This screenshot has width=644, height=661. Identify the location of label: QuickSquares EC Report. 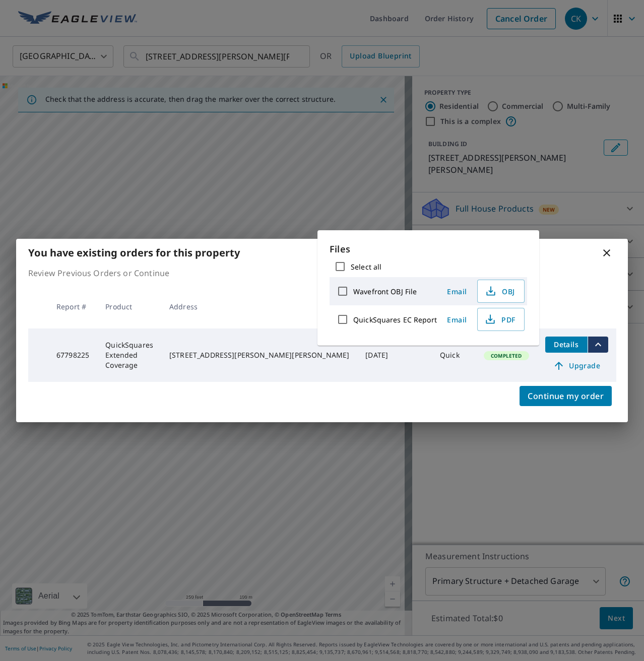
(395, 319).